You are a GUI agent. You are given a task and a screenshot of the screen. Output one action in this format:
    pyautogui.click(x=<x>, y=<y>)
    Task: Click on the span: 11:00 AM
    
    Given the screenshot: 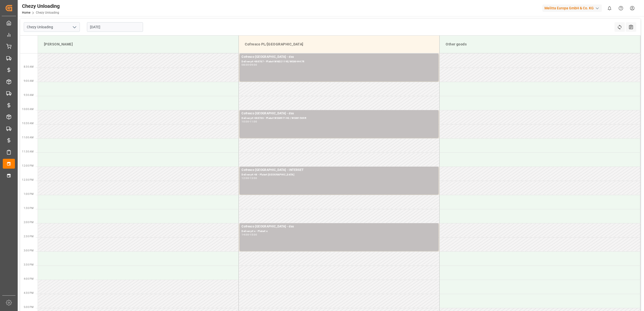 What is the action you would take?
    pyautogui.click(x=28, y=137)
    